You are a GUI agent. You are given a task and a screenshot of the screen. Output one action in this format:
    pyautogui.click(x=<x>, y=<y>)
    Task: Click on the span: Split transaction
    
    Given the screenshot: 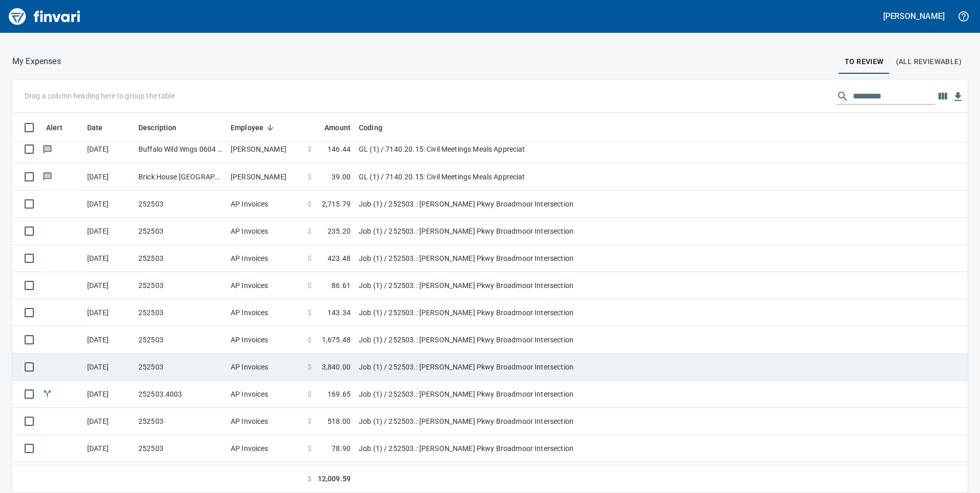 What is the action you would take?
    pyautogui.click(x=47, y=394)
    